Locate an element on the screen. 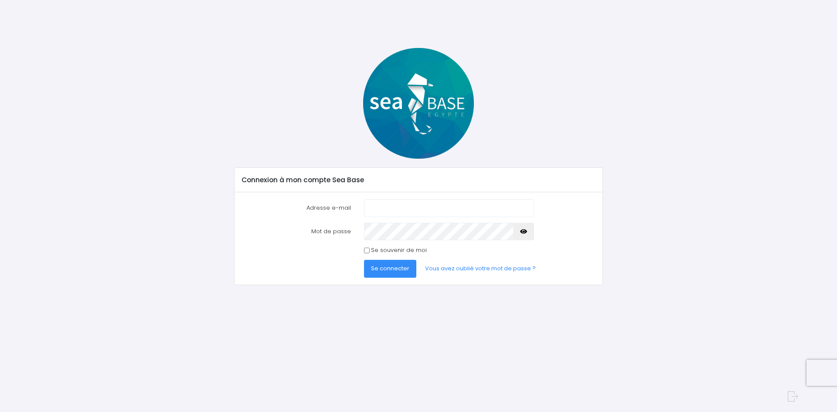 The width and height of the screenshot is (837, 412). a: Vous avez oublié votre mot de passe ? is located at coordinates (480, 268).